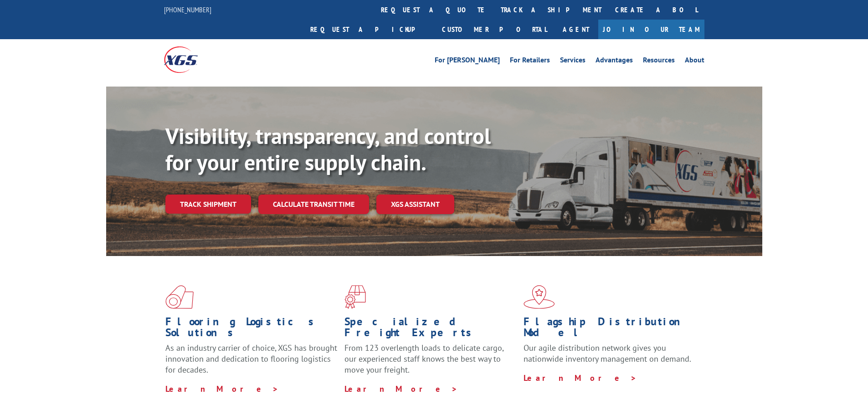 The image size is (868, 415). Describe the element at coordinates (415, 204) in the screenshot. I see `a: XGS ASSISTANT` at that location.